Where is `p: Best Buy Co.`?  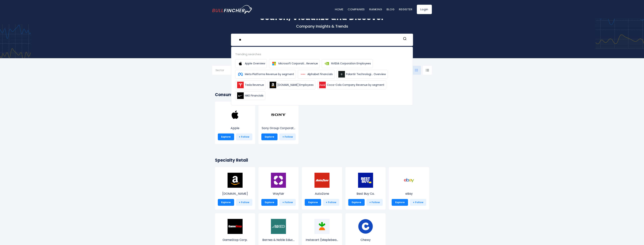 p: Best Buy Co. is located at coordinates (366, 194).